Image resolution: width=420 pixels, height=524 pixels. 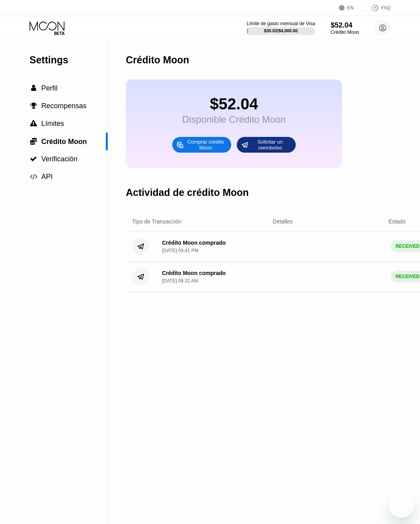 I want to click on div: $30.02 / $4,000.00, so click(x=281, y=31).